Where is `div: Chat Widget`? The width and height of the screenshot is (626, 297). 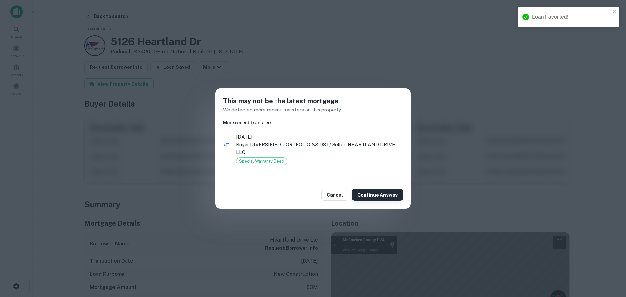
div: Chat Widget is located at coordinates (610, 261).